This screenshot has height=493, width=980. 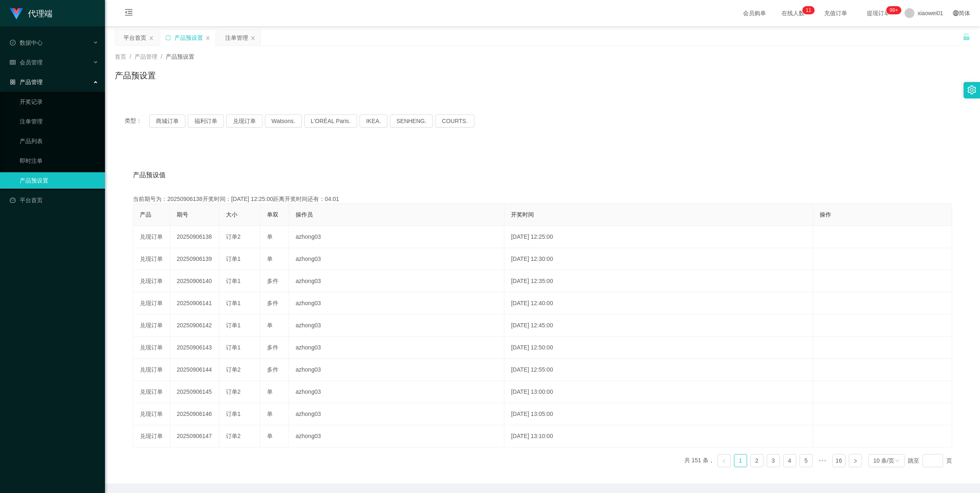 What do you see at coordinates (878, 13) in the screenshot?
I see `span: 提现订单` at bounding box center [878, 13].